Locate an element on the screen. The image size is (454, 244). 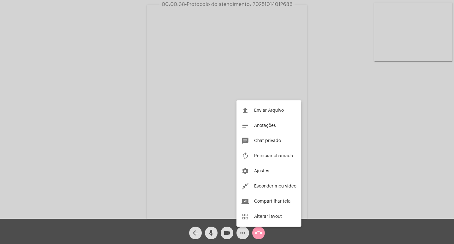
mat-icon: notes is located at coordinates (245, 125).